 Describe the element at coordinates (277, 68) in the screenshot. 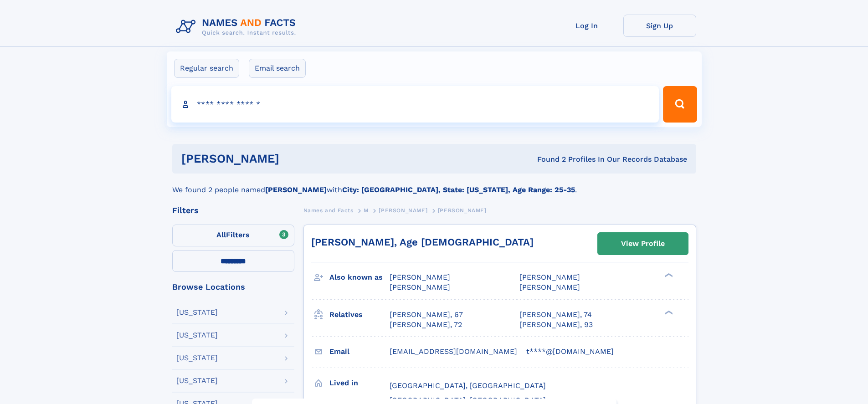

I see `label: Email search` at that location.